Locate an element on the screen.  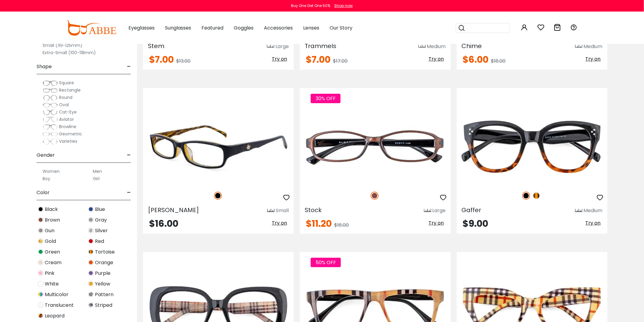
div: Shop now is located at coordinates (343, 6).